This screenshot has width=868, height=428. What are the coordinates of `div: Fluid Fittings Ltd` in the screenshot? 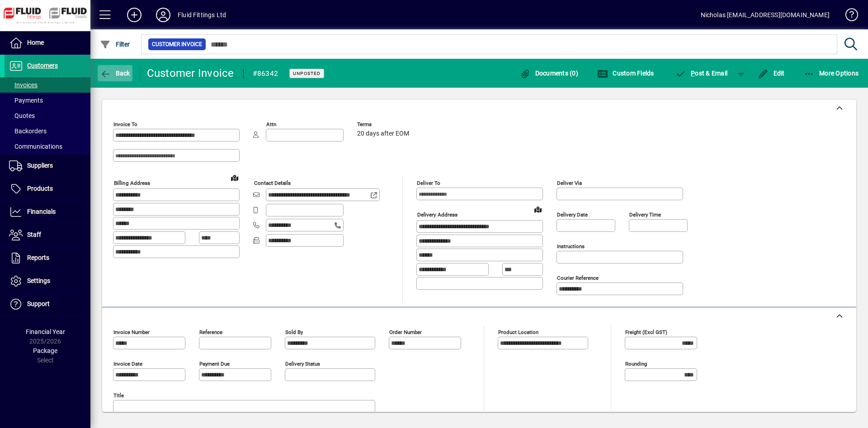 It's located at (202, 15).